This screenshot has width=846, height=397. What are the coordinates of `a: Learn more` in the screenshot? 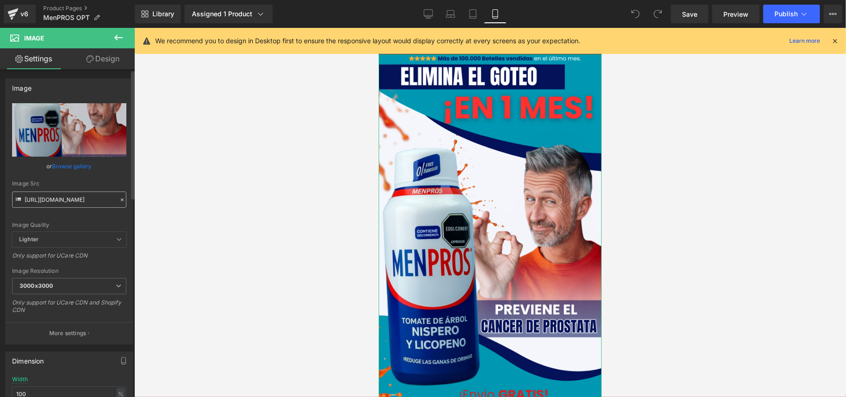 It's located at (805, 41).